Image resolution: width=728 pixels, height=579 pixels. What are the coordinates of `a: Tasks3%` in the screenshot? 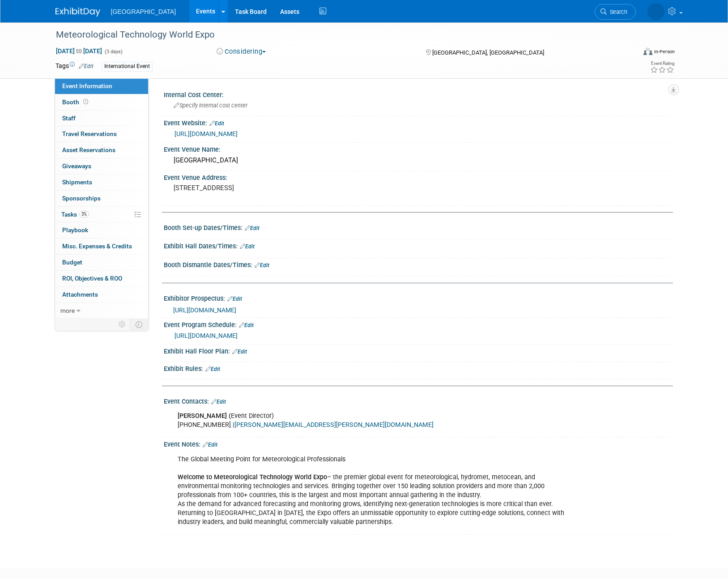 It's located at (102, 214).